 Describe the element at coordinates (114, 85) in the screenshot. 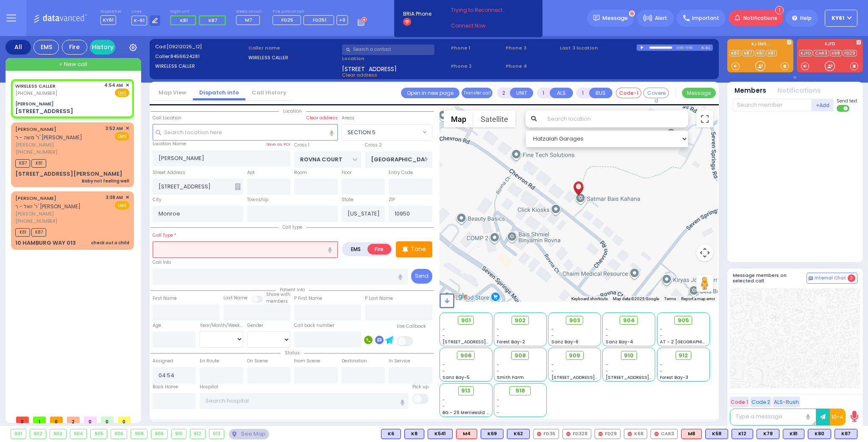

I see `span: 4:54 AM` at that location.